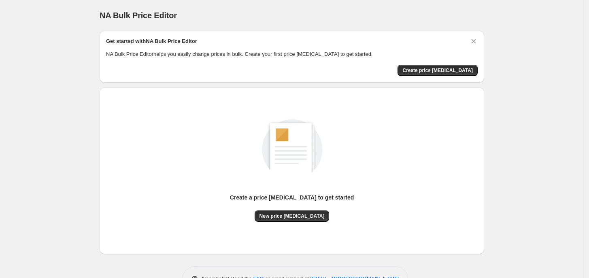 The height and width of the screenshot is (278, 589). I want to click on button: Create price change job, so click(438, 70).